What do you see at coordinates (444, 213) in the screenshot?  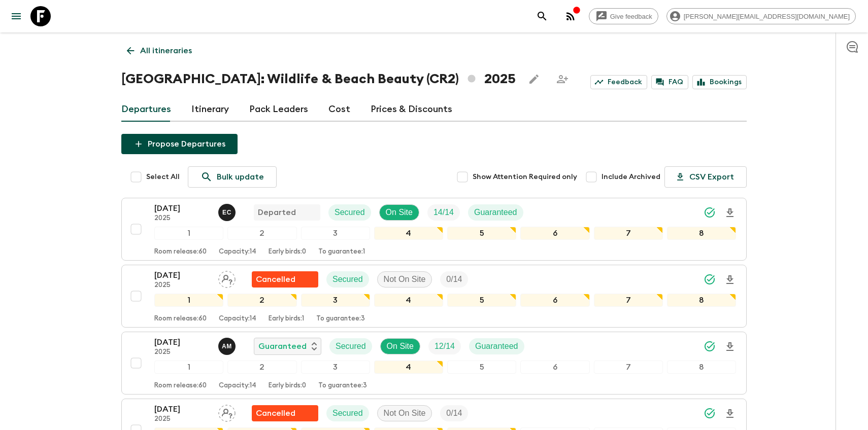 I see `p: 14 / 14` at bounding box center [444, 213].